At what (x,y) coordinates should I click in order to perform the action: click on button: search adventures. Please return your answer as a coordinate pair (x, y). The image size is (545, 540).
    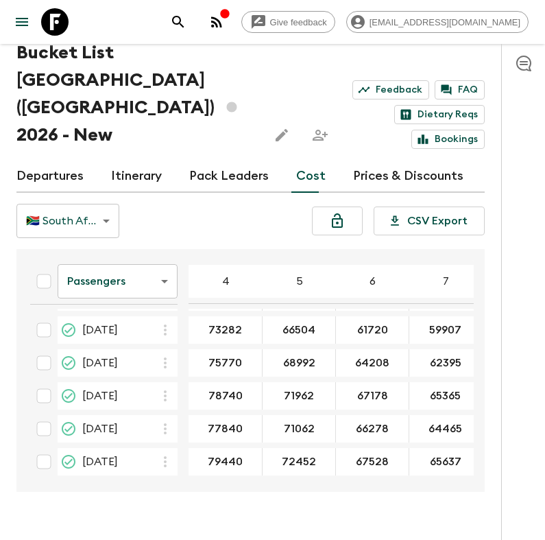
    Looking at the image, I should click on (178, 22).